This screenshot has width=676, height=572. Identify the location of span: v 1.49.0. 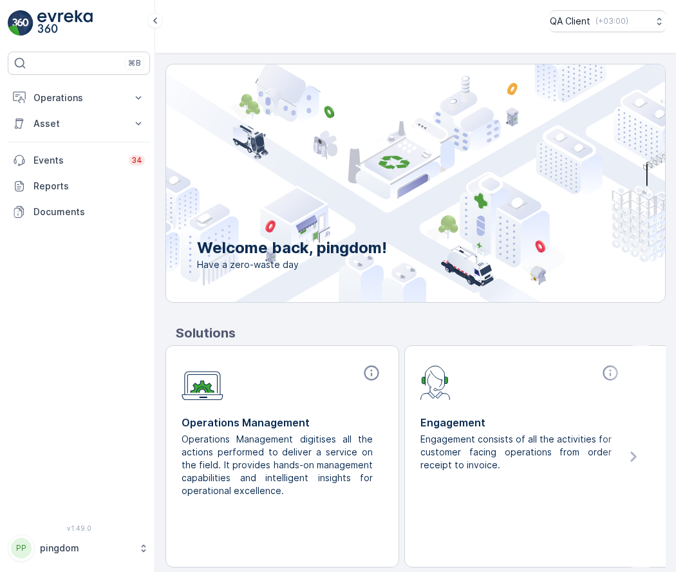
(79, 528).